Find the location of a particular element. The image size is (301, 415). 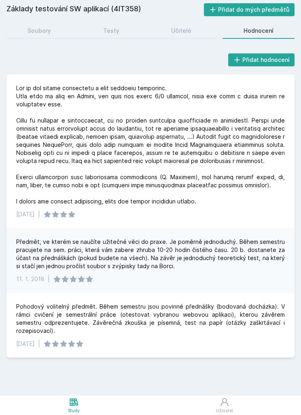

a: Učitelé is located at coordinates (181, 31).